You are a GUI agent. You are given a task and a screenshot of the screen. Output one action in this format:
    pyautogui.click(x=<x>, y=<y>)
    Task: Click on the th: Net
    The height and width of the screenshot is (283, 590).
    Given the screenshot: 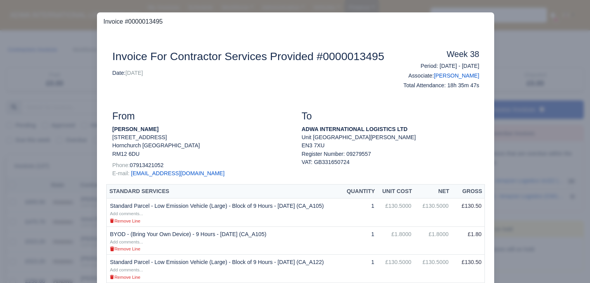 What is the action you would take?
    pyautogui.click(x=434, y=191)
    